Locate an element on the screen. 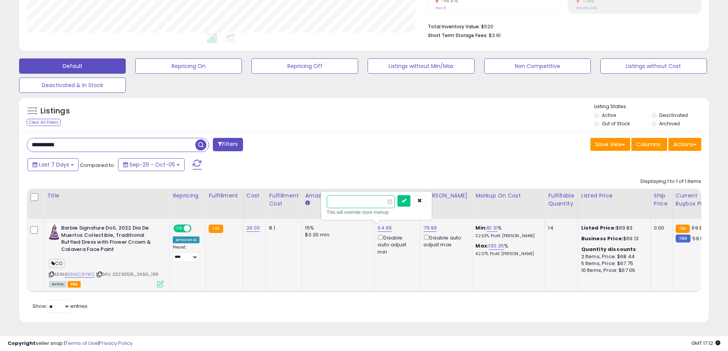 This screenshot has height=351, width=728. label: Active is located at coordinates (609, 115).